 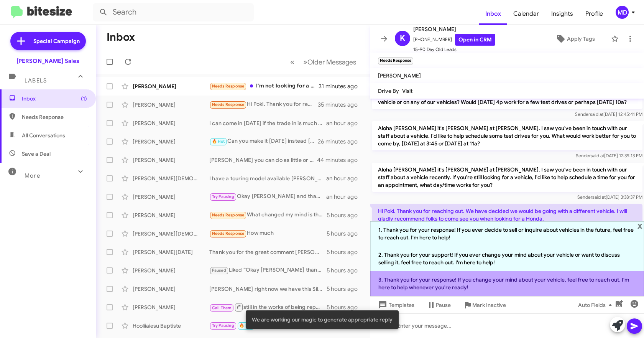 I want to click on a: Inbox, so click(x=493, y=14).